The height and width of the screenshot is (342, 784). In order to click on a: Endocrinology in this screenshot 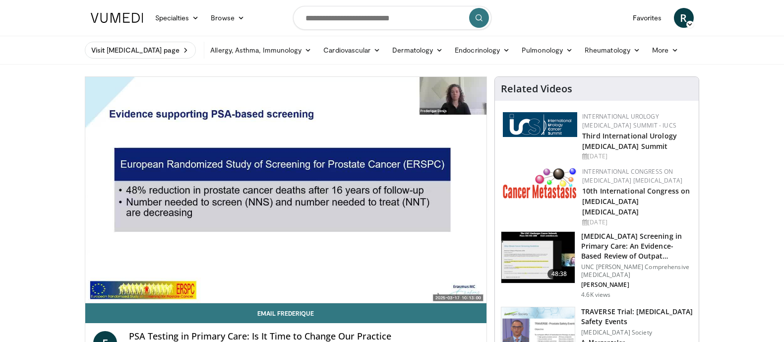, I will do `click(482, 50)`.